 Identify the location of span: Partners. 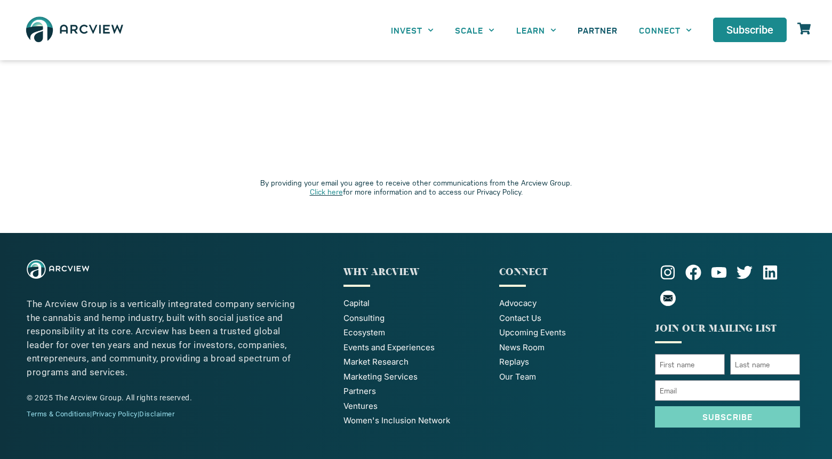
(359, 391).